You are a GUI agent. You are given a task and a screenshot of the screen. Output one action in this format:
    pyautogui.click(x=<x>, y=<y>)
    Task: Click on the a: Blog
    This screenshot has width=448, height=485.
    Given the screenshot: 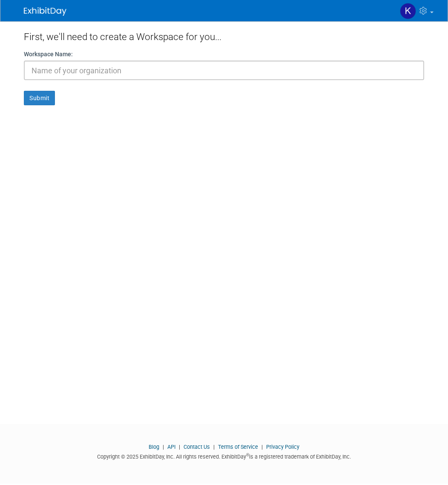 What is the action you would take?
    pyautogui.click(x=154, y=446)
    